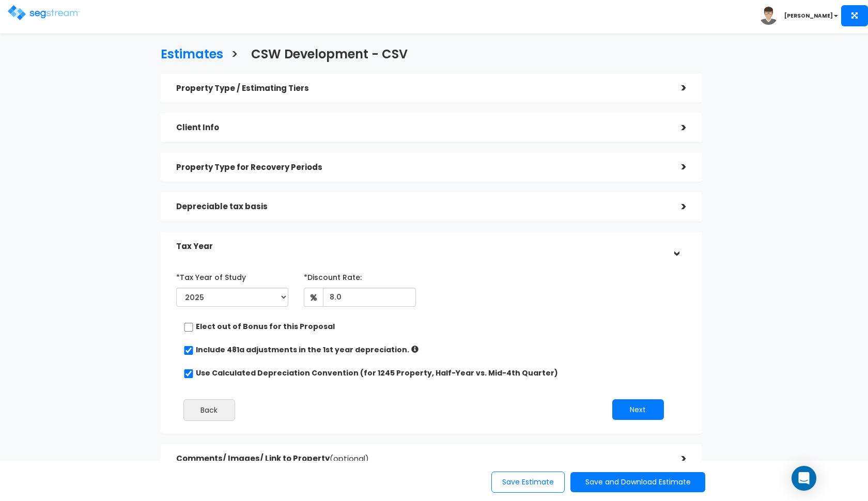 This screenshot has width=868, height=501. What do you see at coordinates (421, 127) in the screenshot?
I see `h5: Client Info` at bounding box center [421, 127].